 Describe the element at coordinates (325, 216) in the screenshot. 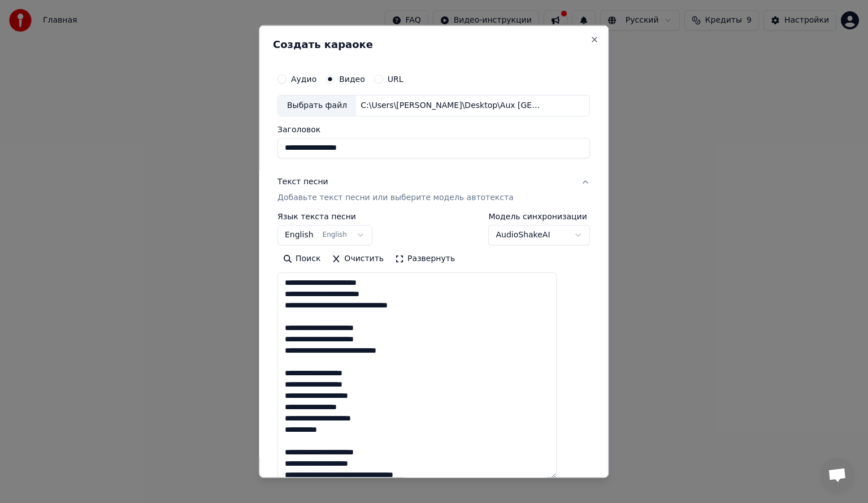

I see `label: Язык текста песни` at that location.